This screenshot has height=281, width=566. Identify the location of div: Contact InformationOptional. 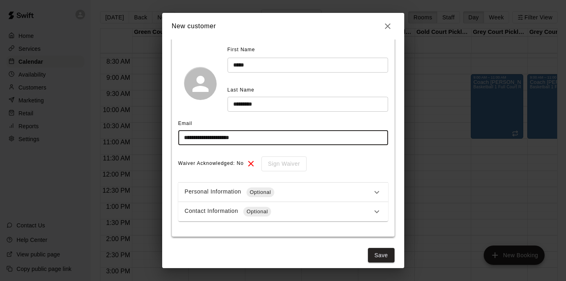
(283, 212).